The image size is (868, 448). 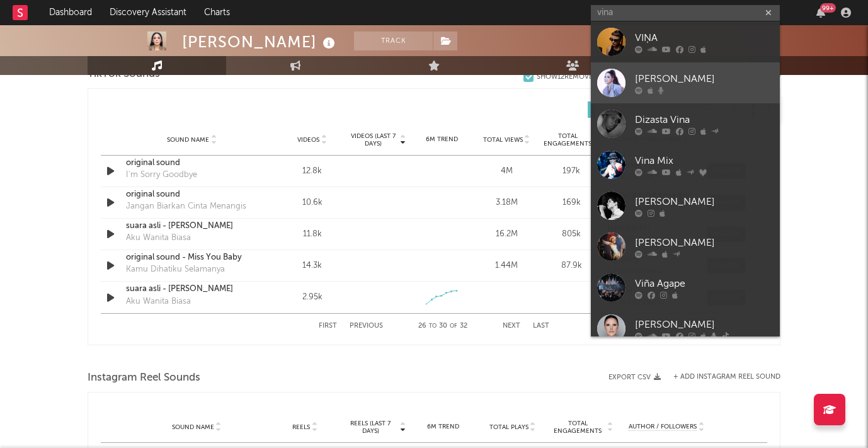 What do you see at coordinates (685, 165) in the screenshot?
I see `a: Vina Mix` at bounding box center [685, 165].